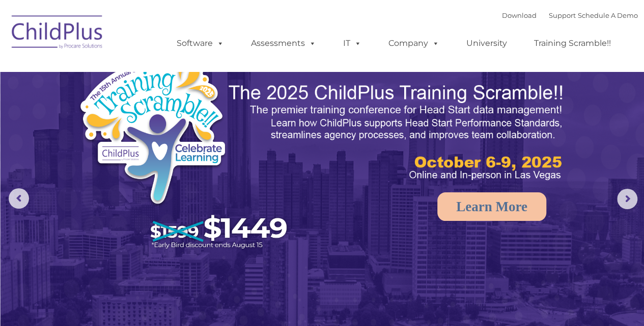 The image size is (644, 326). Describe the element at coordinates (157, 71) in the screenshot. I see `span: Last name` at that location.